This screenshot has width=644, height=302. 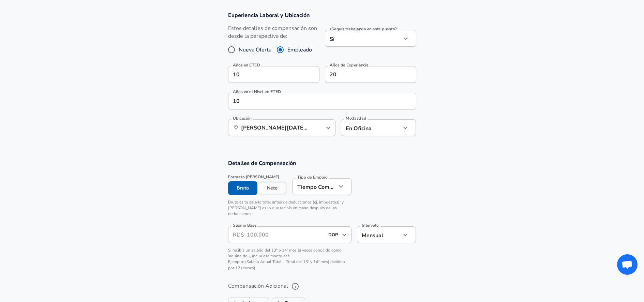 I want to click on label: Compensación Adicional, so click(x=322, y=286).